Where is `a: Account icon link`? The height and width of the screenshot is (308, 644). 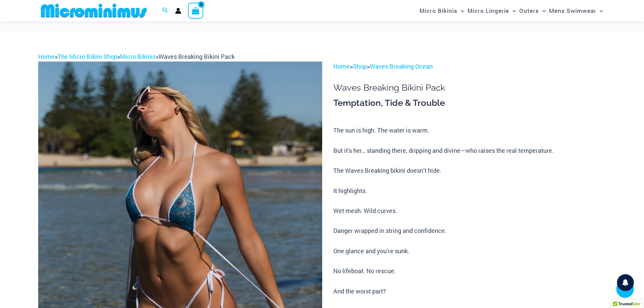 a: Account icon link is located at coordinates (178, 11).